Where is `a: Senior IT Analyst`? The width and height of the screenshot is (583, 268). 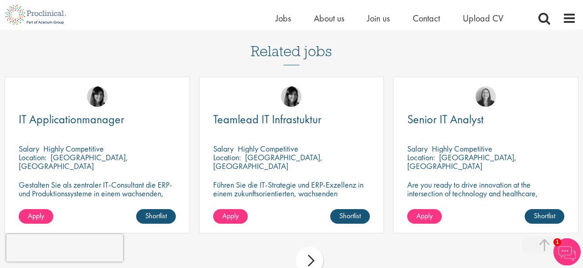
a: Senior IT Analyst is located at coordinates (486, 119).